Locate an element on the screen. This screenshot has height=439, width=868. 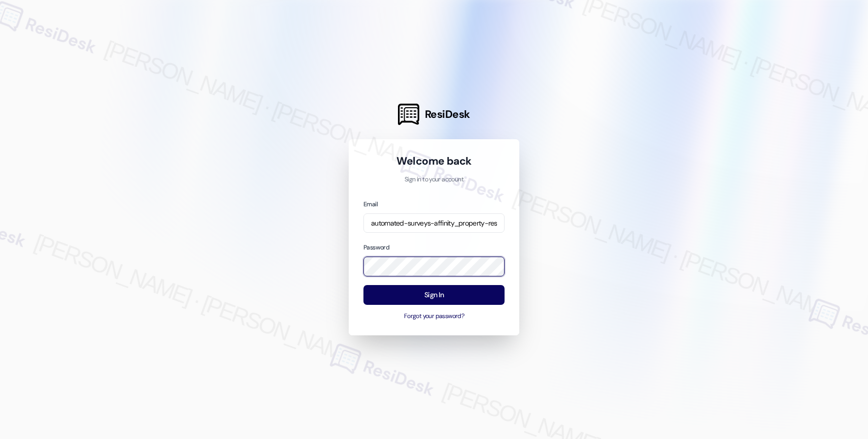
img: ResiDesk Logo is located at coordinates (408, 114).